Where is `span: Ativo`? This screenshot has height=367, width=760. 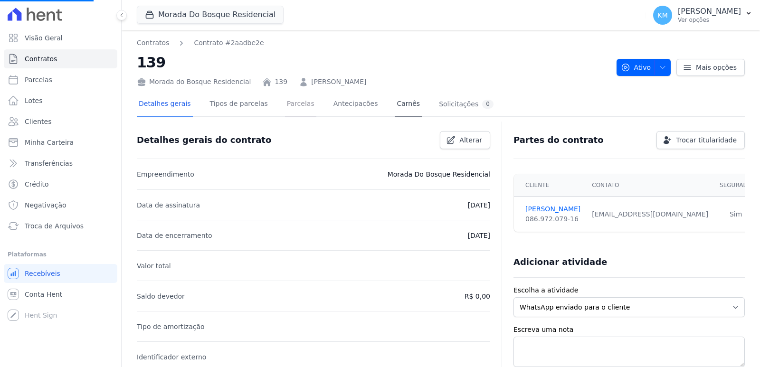
span: Ativo is located at coordinates (636, 67).